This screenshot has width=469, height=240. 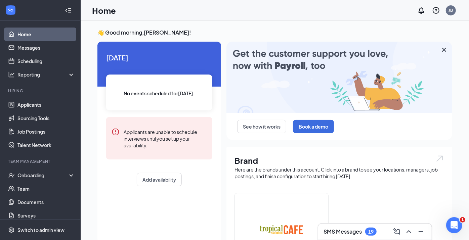 I want to click on button: Book a demo, so click(x=314, y=127).